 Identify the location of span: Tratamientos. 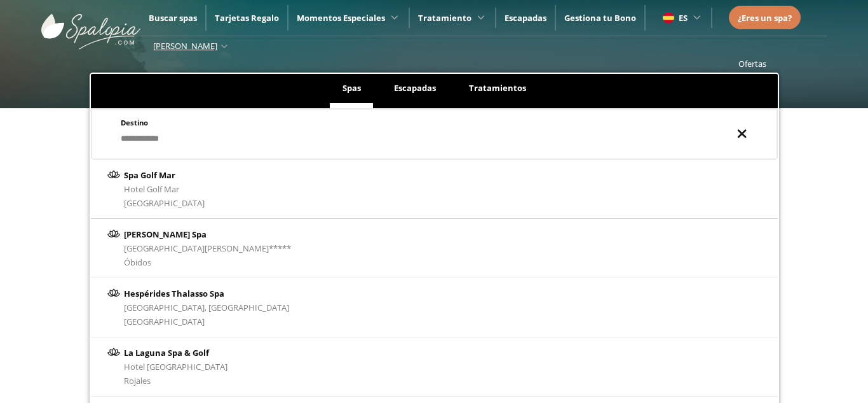
(498, 88).